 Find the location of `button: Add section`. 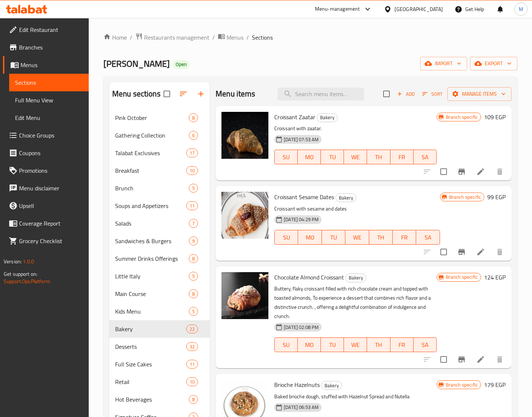

button: Add section is located at coordinates (201, 94).